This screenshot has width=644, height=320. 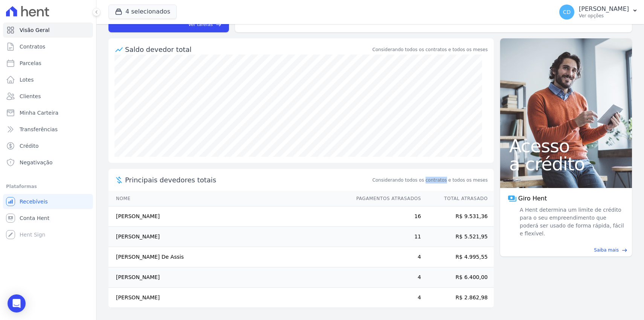 I want to click on a: Conta Hent, so click(x=48, y=218).